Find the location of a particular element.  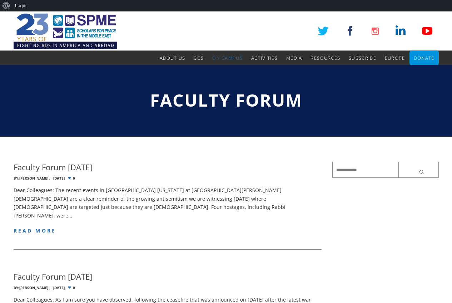

span: Faculty Forum is located at coordinates (226, 100).